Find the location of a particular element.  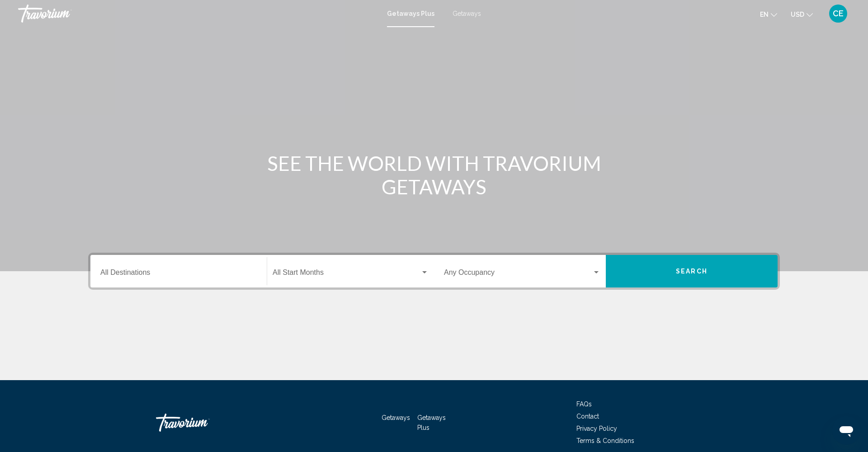

span: FAQs is located at coordinates (584, 404).